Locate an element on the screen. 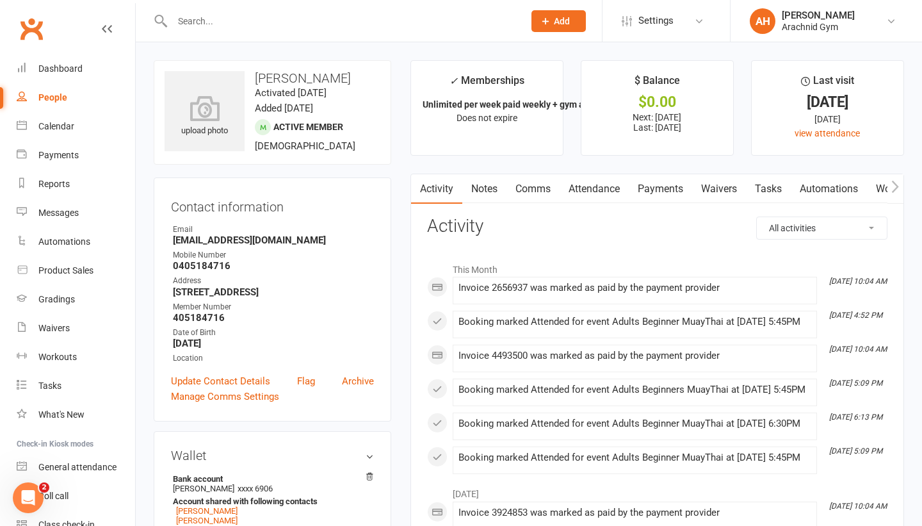 This screenshot has width=922, height=526. div: Dashboard is located at coordinates (60, 69).